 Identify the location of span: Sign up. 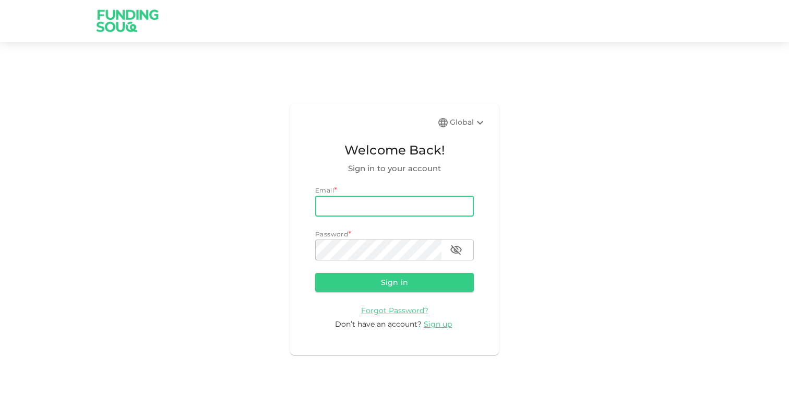
(438, 324).